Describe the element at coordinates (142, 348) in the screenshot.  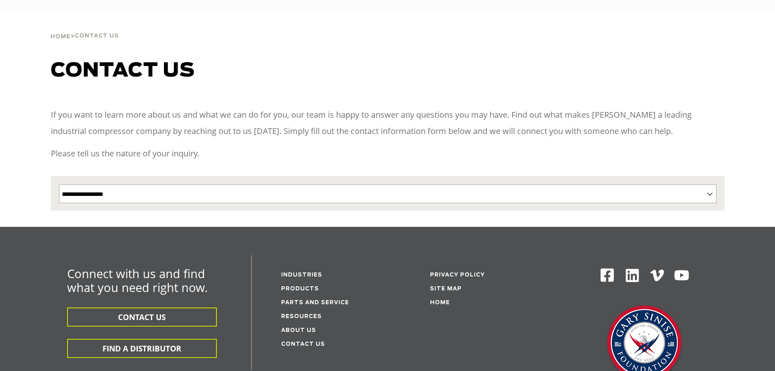
I see `button: FIND A DISTRIBUTOR` at that location.